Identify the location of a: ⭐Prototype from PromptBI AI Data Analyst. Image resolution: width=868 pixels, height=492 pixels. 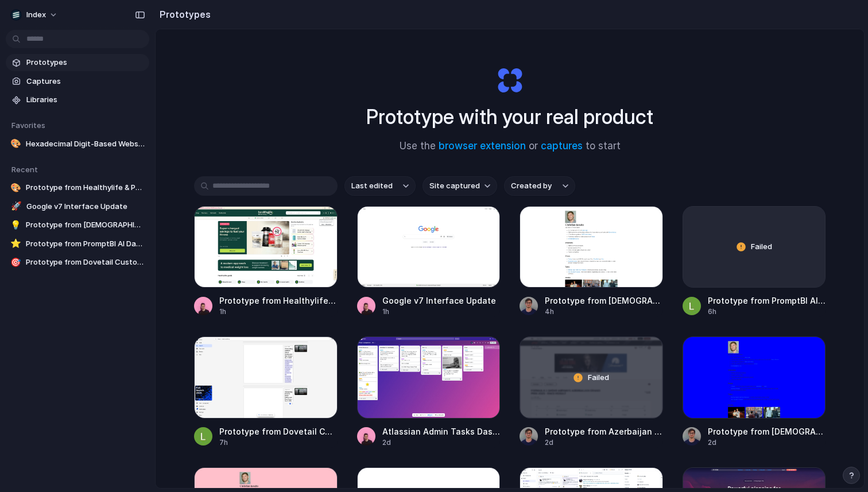
(78, 245).